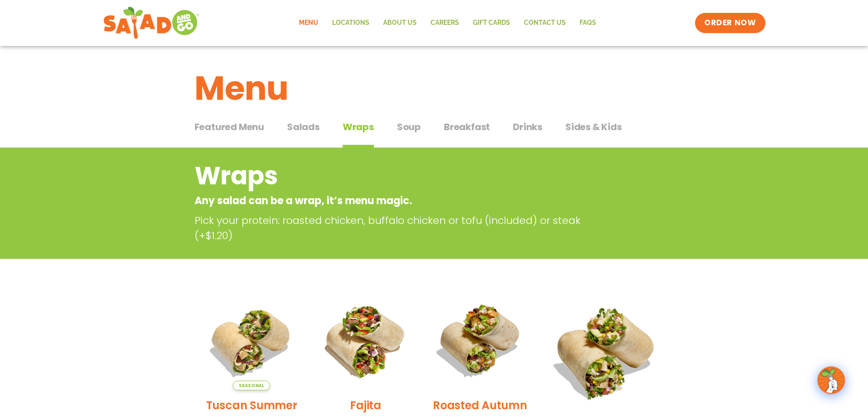 The width and height of the screenshot is (868, 417). Describe the element at coordinates (445, 23) in the screenshot. I see `a: Careers` at that location.